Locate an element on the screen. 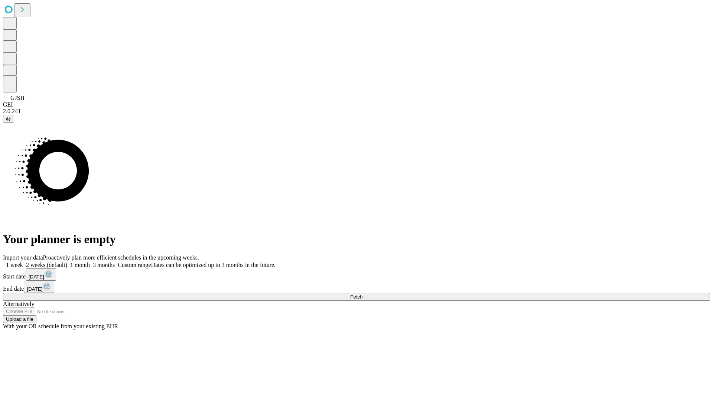  span: With your OR schedule from your existing EHR is located at coordinates (61, 326).